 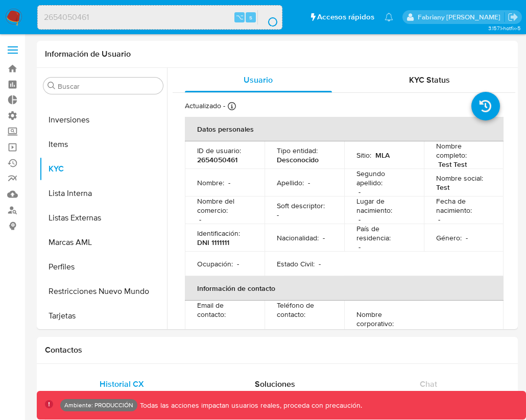 What do you see at coordinates (384, 178) in the screenshot?
I see `p: Segundo apellido :` at bounding box center [384, 178].